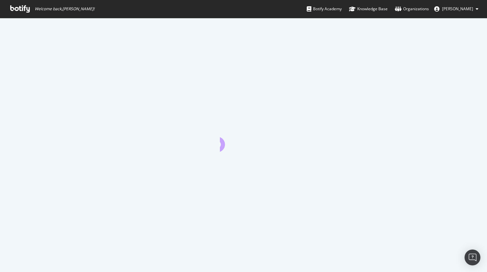 This screenshot has width=487, height=272. Describe the element at coordinates (244, 140) in the screenshot. I see `div: animation` at that location.